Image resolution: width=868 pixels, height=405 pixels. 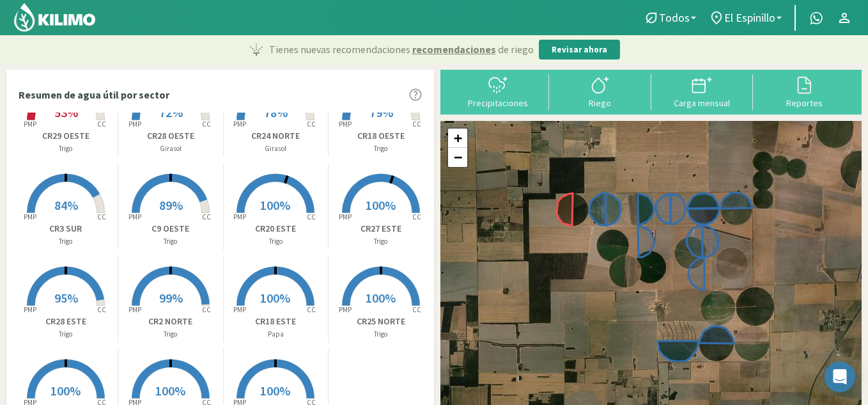 What do you see at coordinates (804, 103) in the screenshot?
I see `div: Reportes` at bounding box center [804, 103].